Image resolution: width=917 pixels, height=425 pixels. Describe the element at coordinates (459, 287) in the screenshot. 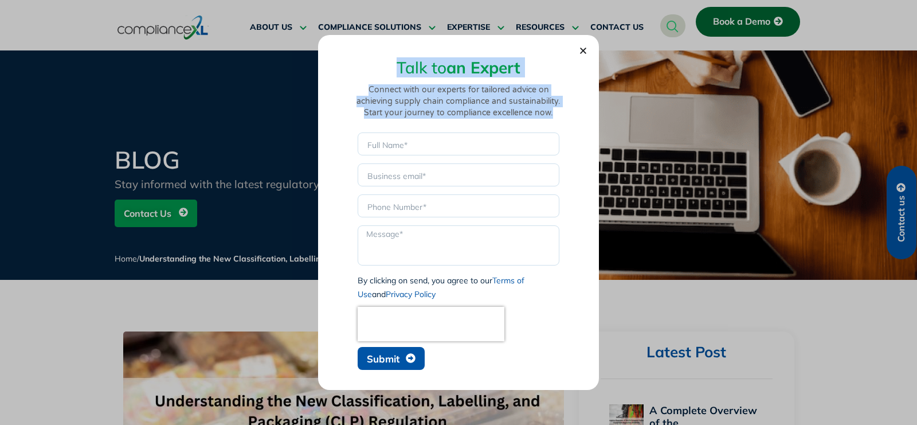

I see `div: By clicking on send, you agree to our and` at that location.